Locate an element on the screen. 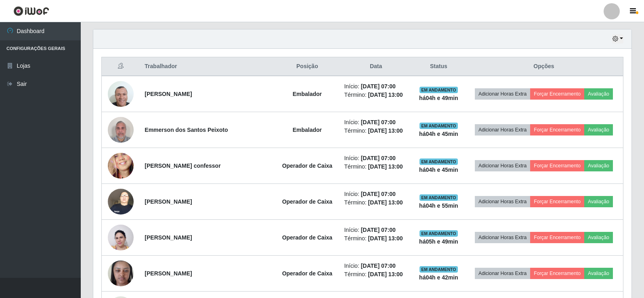 This screenshot has height=298, width=644. img: 1733236843122.jpeg is located at coordinates (121, 238).